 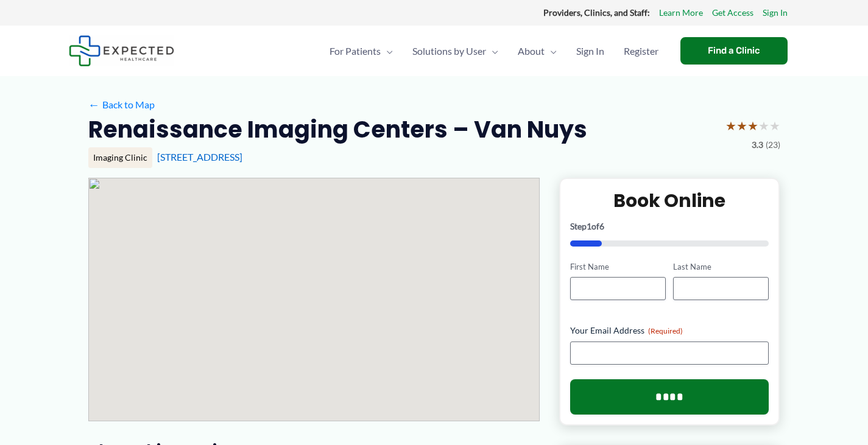 I want to click on a: ←Back to Map, so click(x=121, y=105).